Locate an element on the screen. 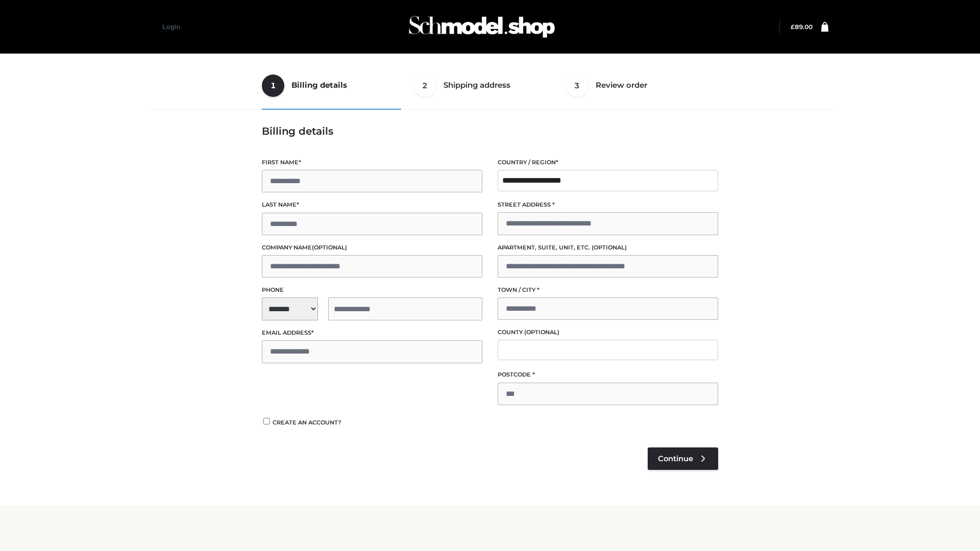 Image resolution: width=980 pixels, height=551 pixels. label: Phone is located at coordinates (372, 290).